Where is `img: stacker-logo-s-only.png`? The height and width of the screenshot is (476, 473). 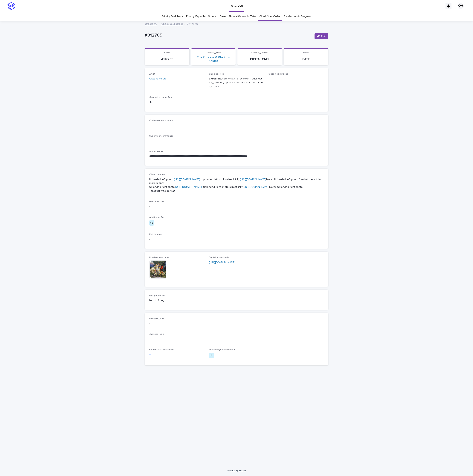 img: stacker-logo-s-only.png is located at coordinates (11, 6).